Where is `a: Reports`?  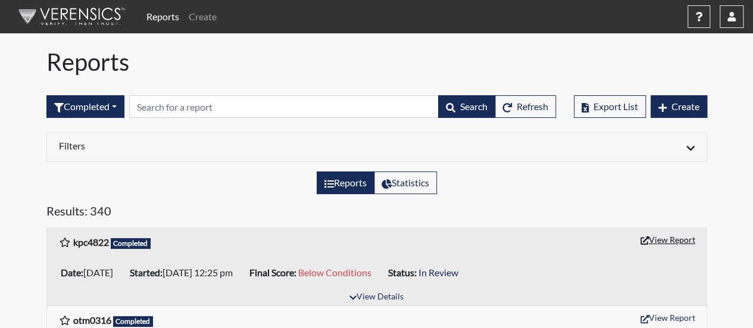 a: Reports is located at coordinates (162, 17).